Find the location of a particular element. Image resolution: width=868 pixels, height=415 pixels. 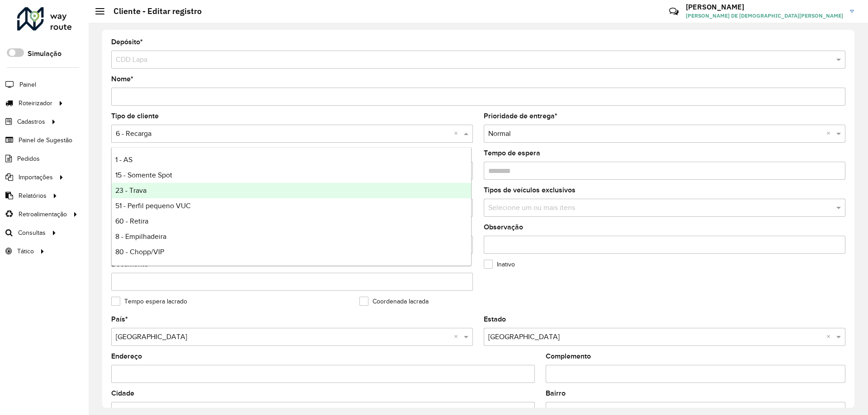

span: Pedidos is located at coordinates (28, 159).